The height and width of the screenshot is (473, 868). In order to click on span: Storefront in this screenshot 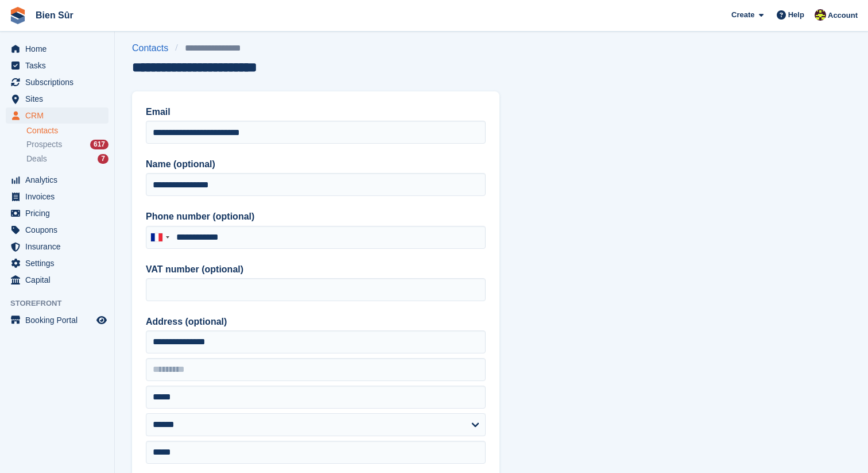, I will do `click(62, 304)`.